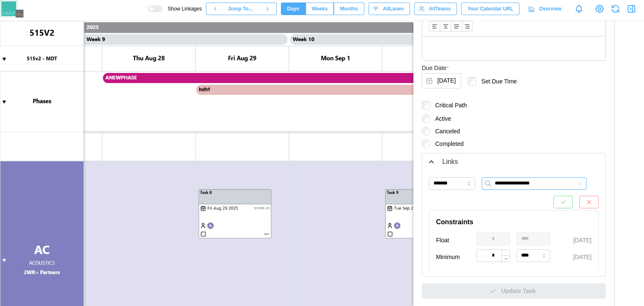 The height and width of the screenshot is (306, 644). I want to click on span: Your Calendar URL, so click(490, 9).